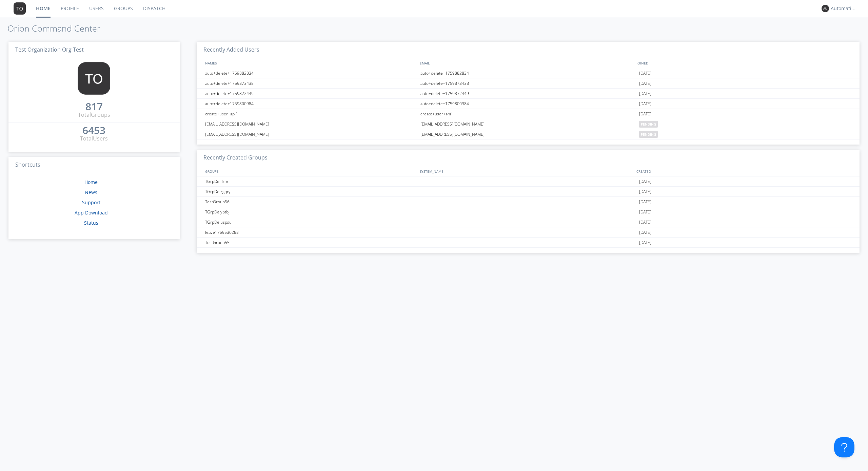  I want to click on div: Total Groups, so click(94, 115).